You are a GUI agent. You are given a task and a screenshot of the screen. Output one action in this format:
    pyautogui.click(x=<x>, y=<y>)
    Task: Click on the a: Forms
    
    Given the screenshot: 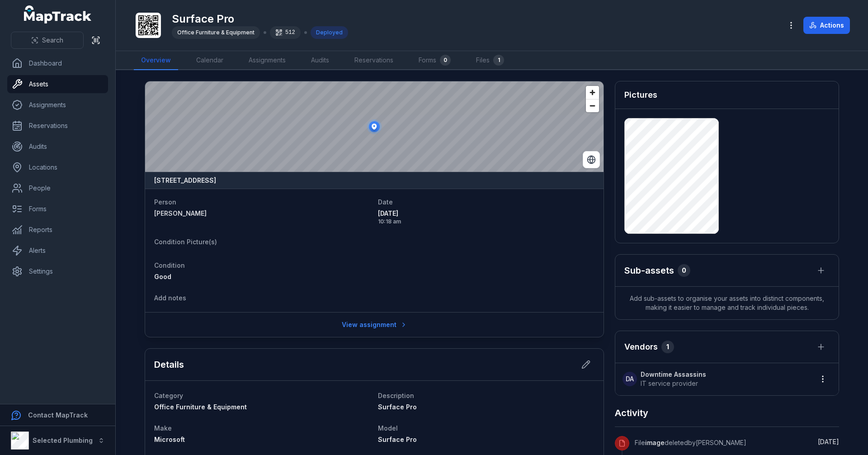 What is the action you would take?
    pyautogui.click(x=57, y=209)
    